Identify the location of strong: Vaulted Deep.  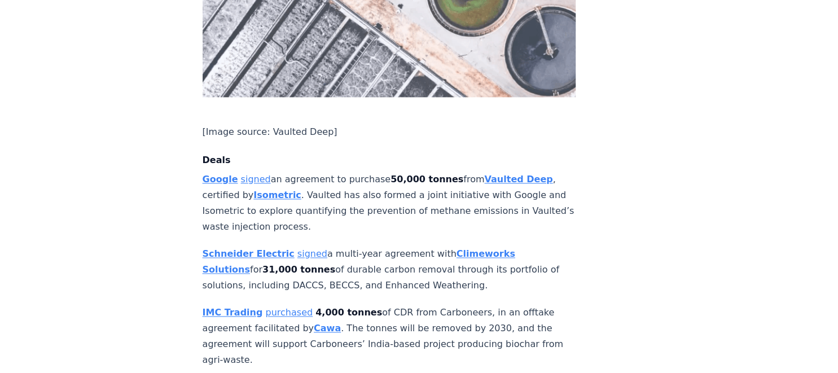
(518, 179).